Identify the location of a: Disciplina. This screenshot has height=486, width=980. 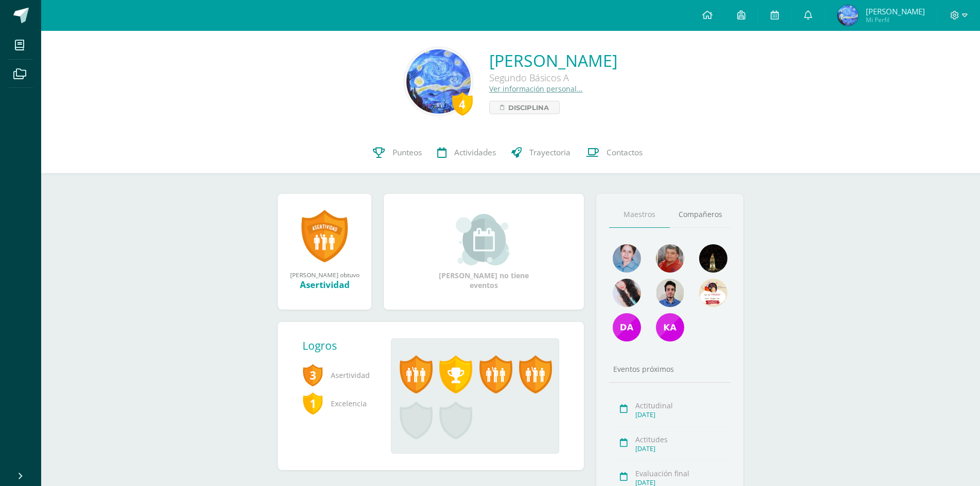
(524, 107).